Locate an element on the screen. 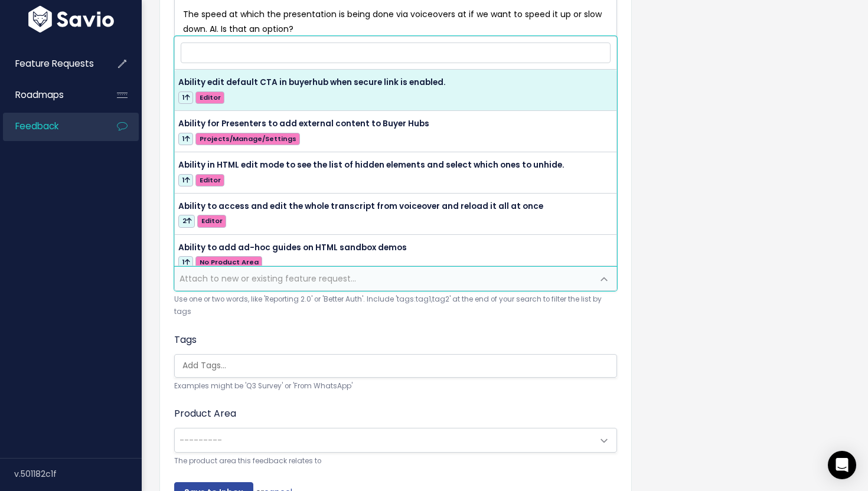 Image resolution: width=868 pixels, height=491 pixels. span: Projects/Manage/Settings is located at coordinates (247, 139).